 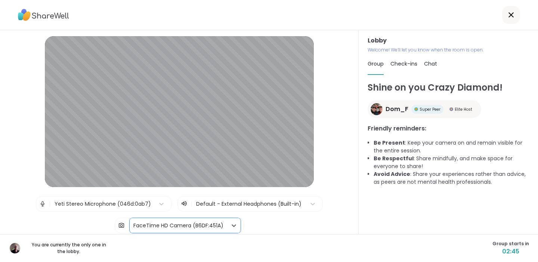 I want to click on li: : Share your experiences rather than advice, as peers are not mental health professionals., so click(x=451, y=178).